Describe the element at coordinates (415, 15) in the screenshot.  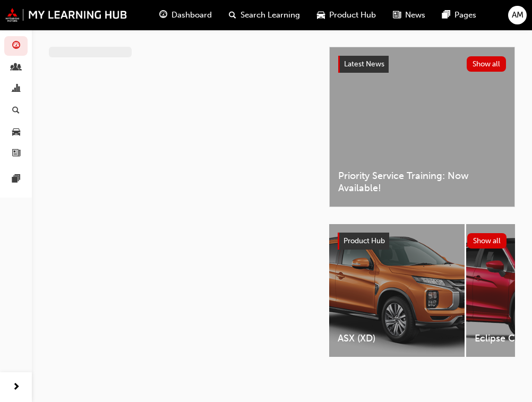
I see `span: News` at that location.